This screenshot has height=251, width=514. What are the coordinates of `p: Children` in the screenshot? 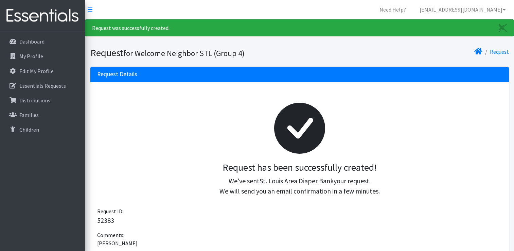 It's located at (29, 129).